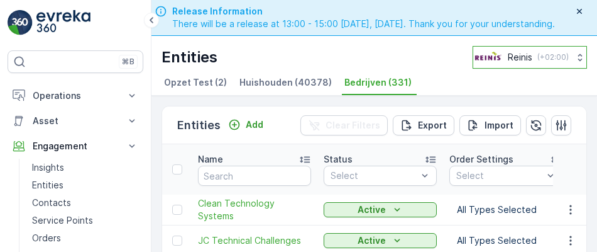 Image resolution: width=597 pixels, height=252 pixels. What do you see at coordinates (433, 125) in the screenshot?
I see `p: Export` at bounding box center [433, 125].